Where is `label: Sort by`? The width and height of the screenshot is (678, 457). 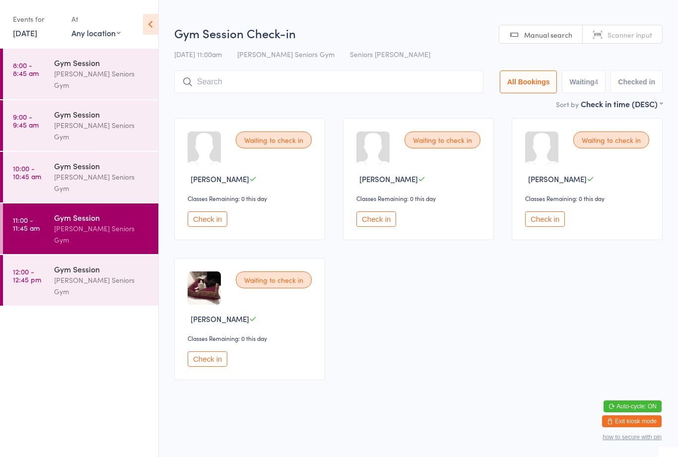
label: Sort by is located at coordinates (567, 104).